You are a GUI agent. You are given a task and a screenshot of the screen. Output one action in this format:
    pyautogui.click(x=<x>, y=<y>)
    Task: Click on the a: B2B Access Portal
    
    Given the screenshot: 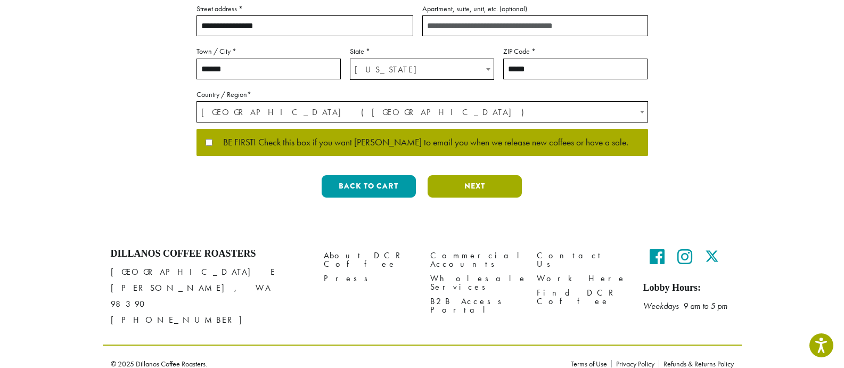 What is the action you would take?
    pyautogui.click(x=476, y=306)
    